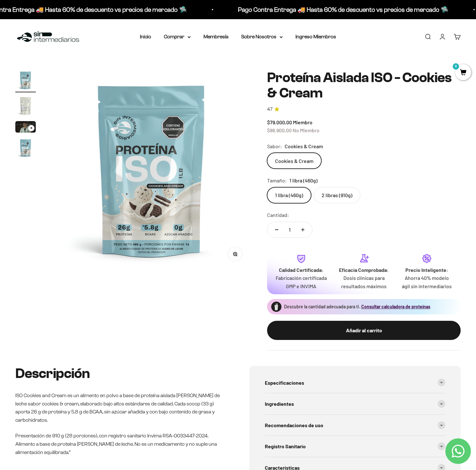  Describe the element at coordinates (316, 36) in the screenshot. I see `a: Ingreso Miembros` at that location.